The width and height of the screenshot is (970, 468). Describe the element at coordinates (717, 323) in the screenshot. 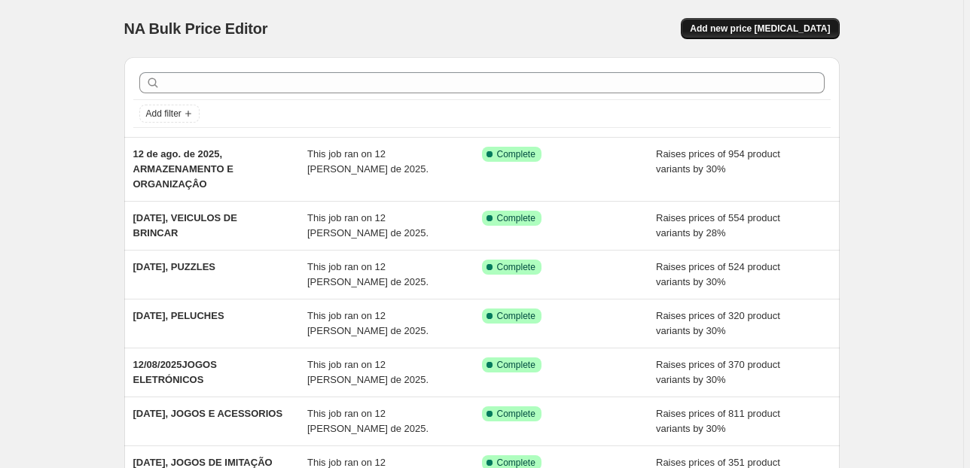

I see `span: Raises prices of 320 product variants by 30%` at that location.